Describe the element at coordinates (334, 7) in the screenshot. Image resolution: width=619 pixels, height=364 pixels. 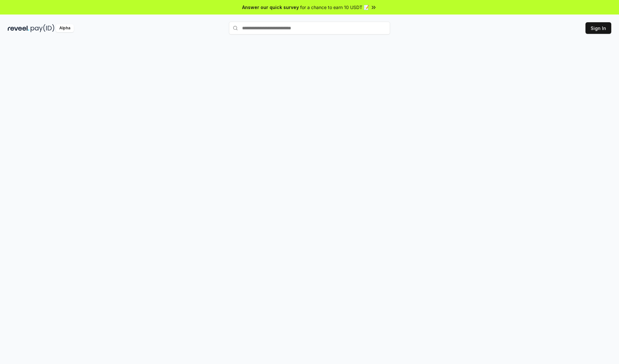
I see `span: for a chance to earn 10 USDT 📝` at that location.